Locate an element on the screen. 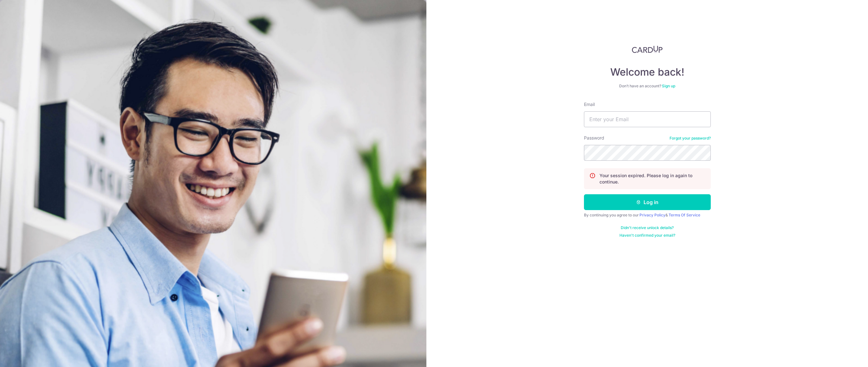 This screenshot has width=868, height=367. a: Terms Of Service is located at coordinates (685, 215).